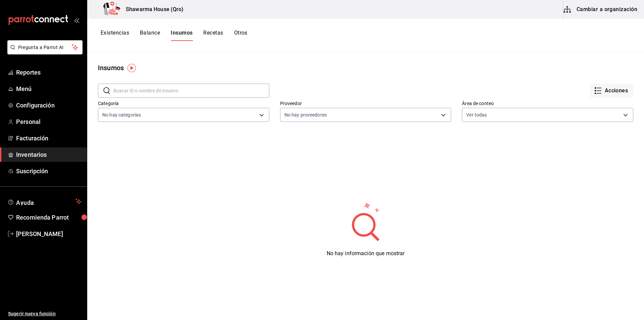 The image size is (644, 320). I want to click on button: open_drawer_menu, so click(76, 20).